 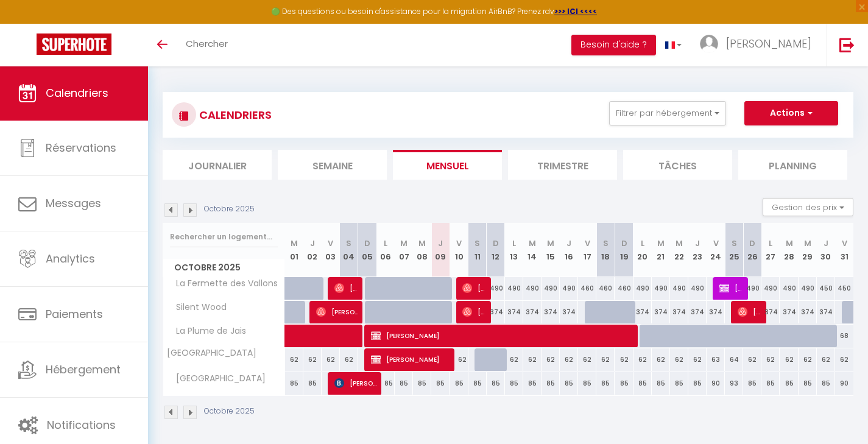 I want to click on div: 450, so click(x=826, y=288).